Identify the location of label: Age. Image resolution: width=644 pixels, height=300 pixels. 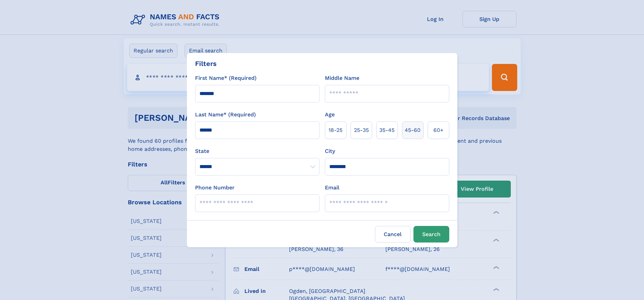
(330, 115).